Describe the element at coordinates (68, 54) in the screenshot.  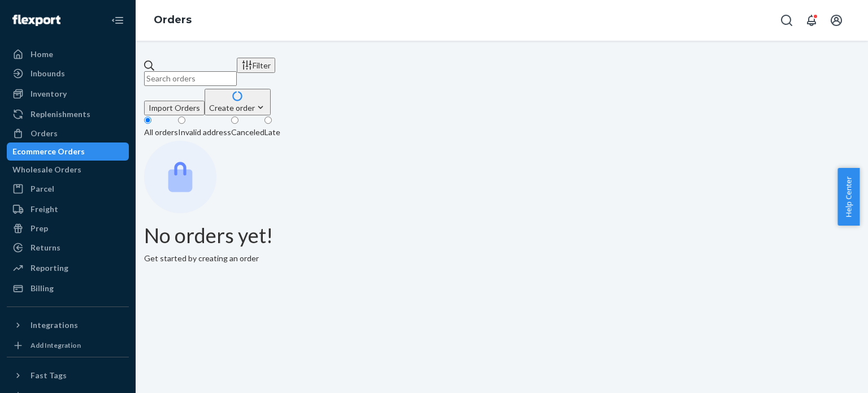
I see `a: Home` at that location.